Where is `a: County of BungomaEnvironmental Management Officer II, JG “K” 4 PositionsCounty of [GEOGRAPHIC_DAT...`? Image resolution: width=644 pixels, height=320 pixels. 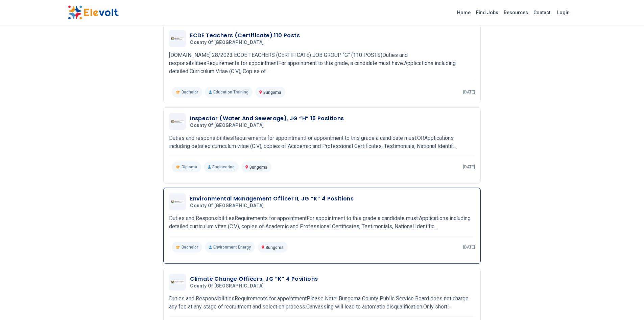
a: County of BungomaEnvironmental Management Officer II, JG “K” 4 PositionsCounty of [GEOGRAPHIC_DAT... is located at coordinates (322, 223).